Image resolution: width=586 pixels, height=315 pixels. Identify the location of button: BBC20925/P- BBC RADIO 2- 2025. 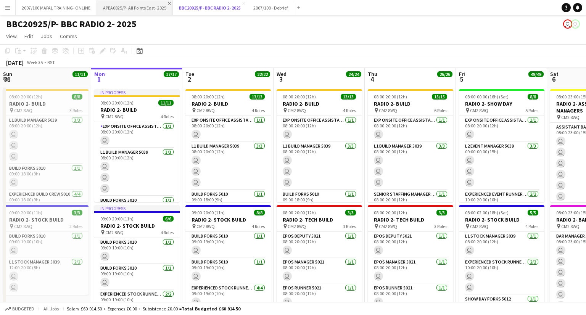
(210, 8).